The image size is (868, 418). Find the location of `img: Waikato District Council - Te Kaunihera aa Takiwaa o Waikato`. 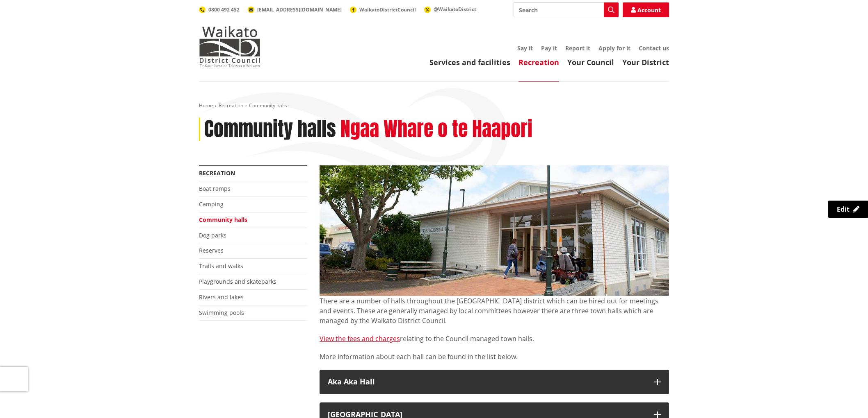

img: Waikato District Council - Te Kaunihera aa Takiwaa o Waikato is located at coordinates (230, 47).